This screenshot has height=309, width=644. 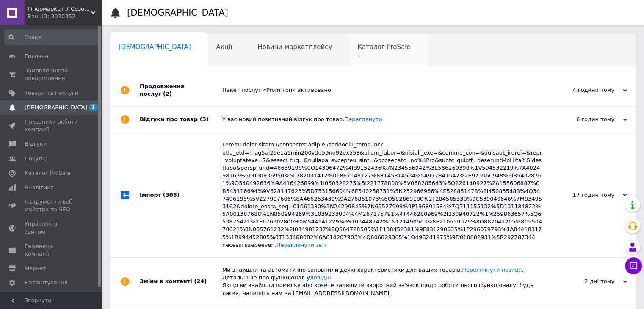 What do you see at coordinates (224, 47) in the screenshot?
I see `span: Акції` at bounding box center [224, 47].